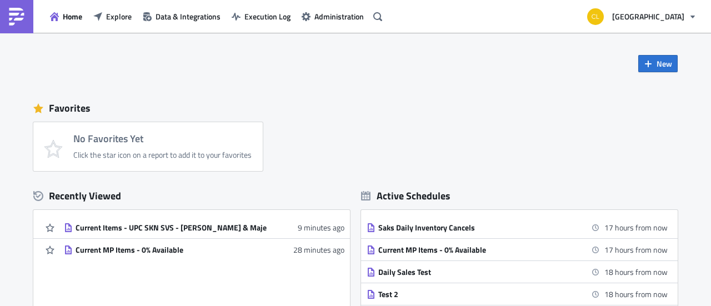 This screenshot has height=306, width=711. What do you see at coordinates (261, 16) in the screenshot?
I see `button: Execution Log` at bounding box center [261, 16].